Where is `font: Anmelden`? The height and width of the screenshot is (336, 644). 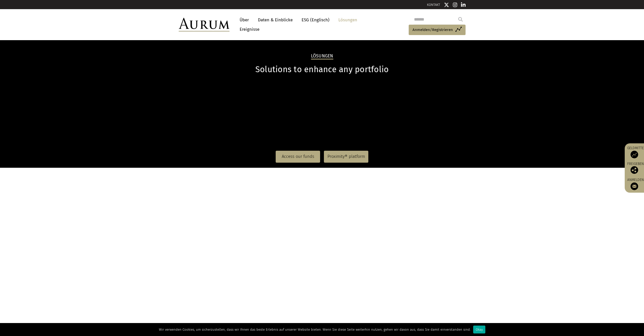
font: Anmelden is located at coordinates (635, 180).